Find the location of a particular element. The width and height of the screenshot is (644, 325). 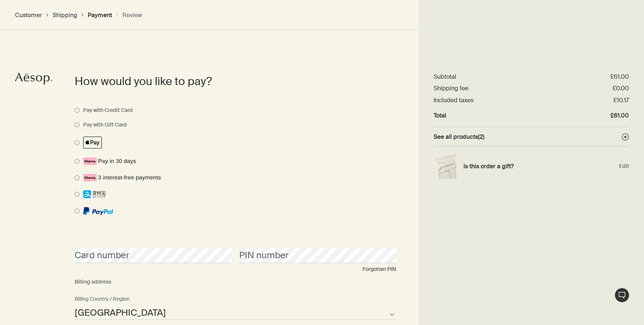

span: See all products ( 2 ) is located at coordinates (459, 137).